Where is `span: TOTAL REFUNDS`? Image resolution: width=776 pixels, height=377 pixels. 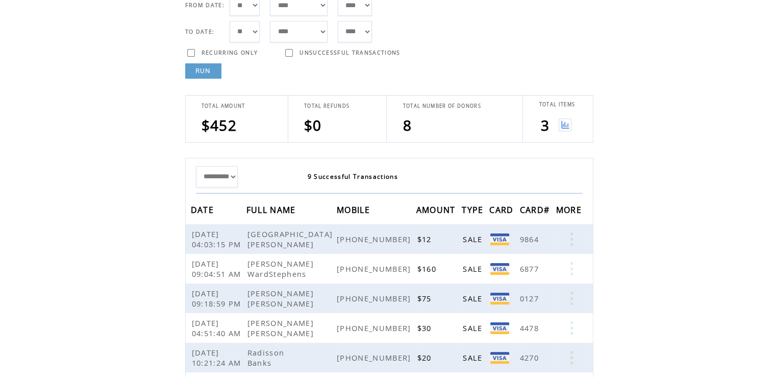 span: TOTAL REFUNDS is located at coordinates (327, 106).